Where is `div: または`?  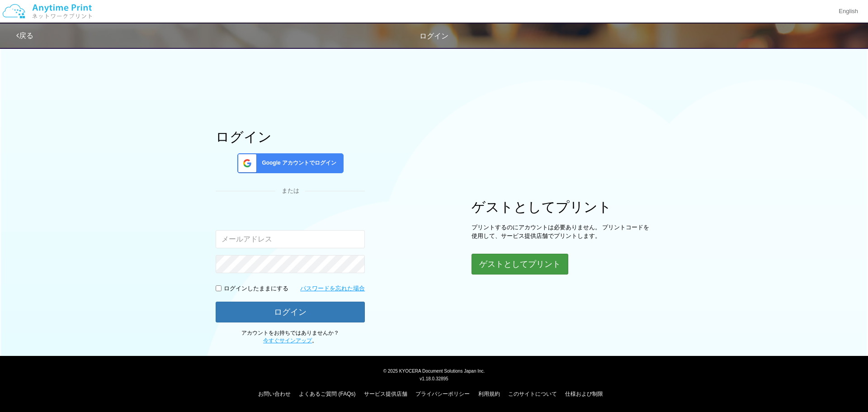
div: または is located at coordinates (290, 191).